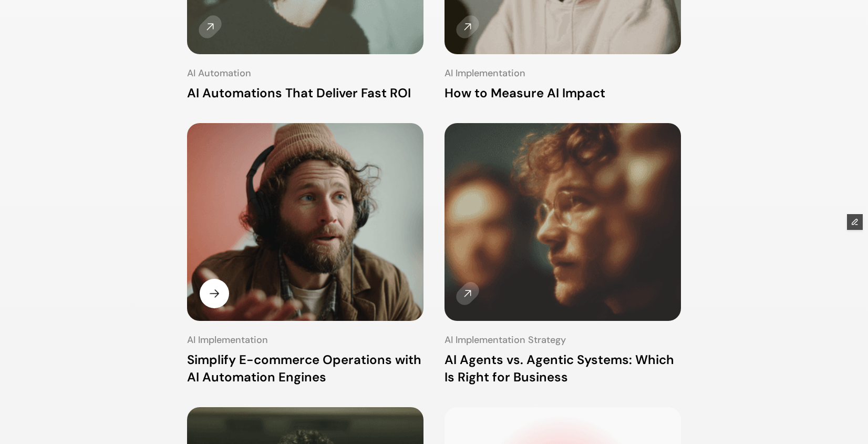 Image resolution: width=868 pixels, height=444 pixels. Describe the element at coordinates (855, 222) in the screenshot. I see `button: Edit Framer Content` at that location.